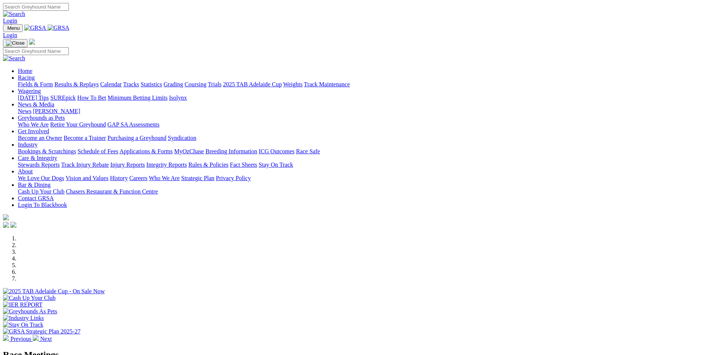 Image resolution: width=706 pixels, height=355 pixels. What do you see at coordinates (38, 158) in the screenshot?
I see `a: Care & Integrity` at bounding box center [38, 158].